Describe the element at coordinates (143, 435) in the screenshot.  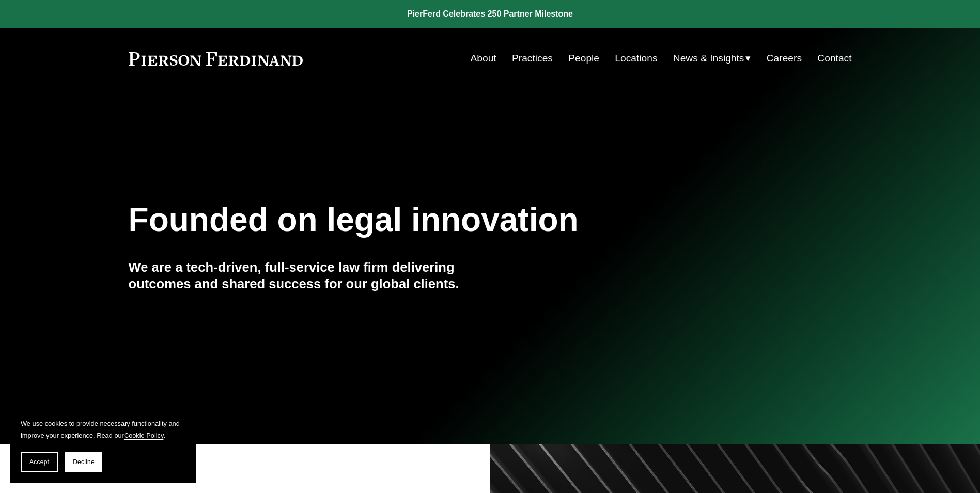
I see `a: Cookie Policy` at that location.